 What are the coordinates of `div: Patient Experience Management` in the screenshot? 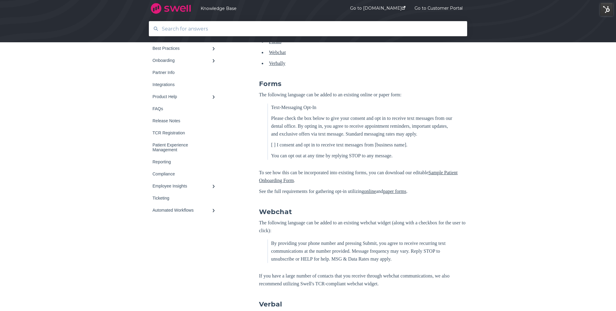 It's located at (182, 148).